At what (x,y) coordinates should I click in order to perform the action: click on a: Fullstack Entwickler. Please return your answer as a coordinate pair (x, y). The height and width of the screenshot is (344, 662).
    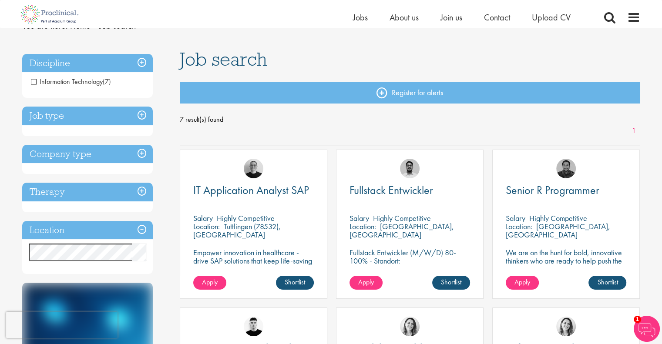
    Looking at the image, I should click on (410, 190).